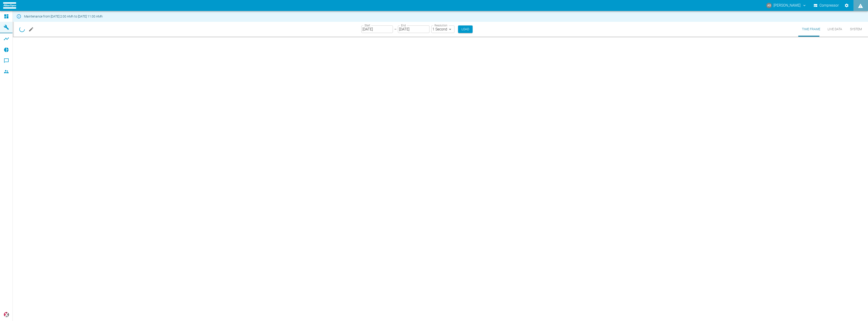 The image size is (868, 321). Describe the element at coordinates (826, 5) in the screenshot. I see `button: Compressor` at that location.